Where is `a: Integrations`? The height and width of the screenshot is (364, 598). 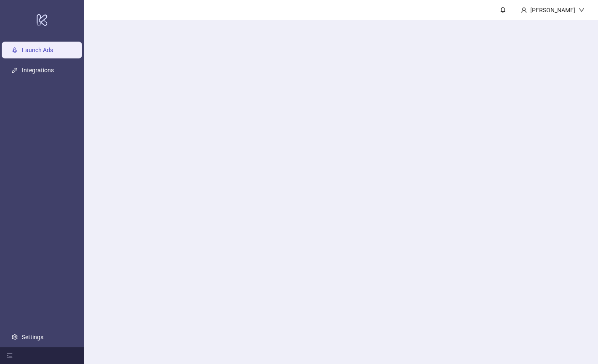
a: Integrations is located at coordinates (38, 70).